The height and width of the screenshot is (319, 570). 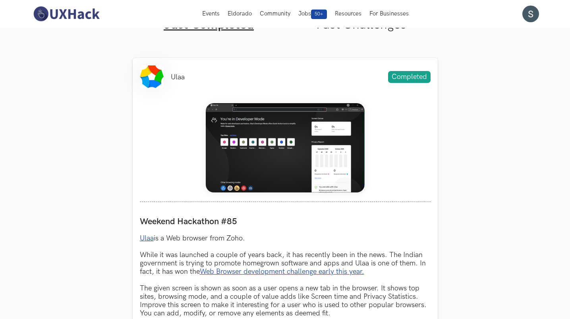 What do you see at coordinates (282, 272) in the screenshot?
I see `a: Web Browser development challenge early this year.` at bounding box center [282, 272].